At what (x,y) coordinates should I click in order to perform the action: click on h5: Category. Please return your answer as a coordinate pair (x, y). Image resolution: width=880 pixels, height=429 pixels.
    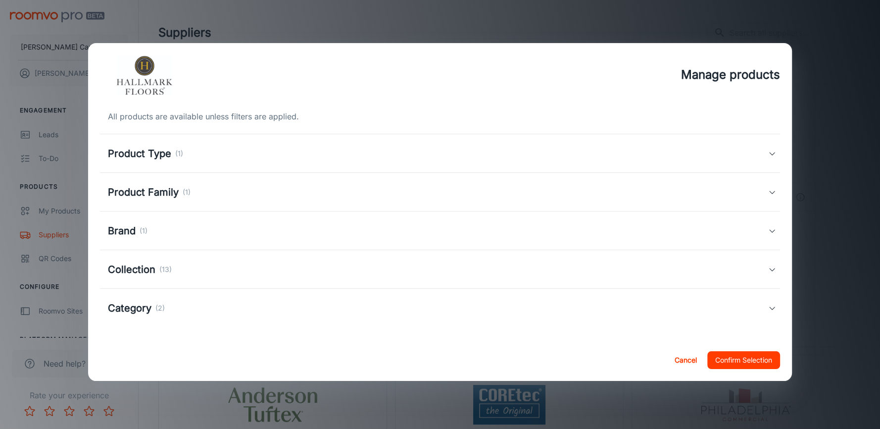
    Looking at the image, I should click on (130, 308).